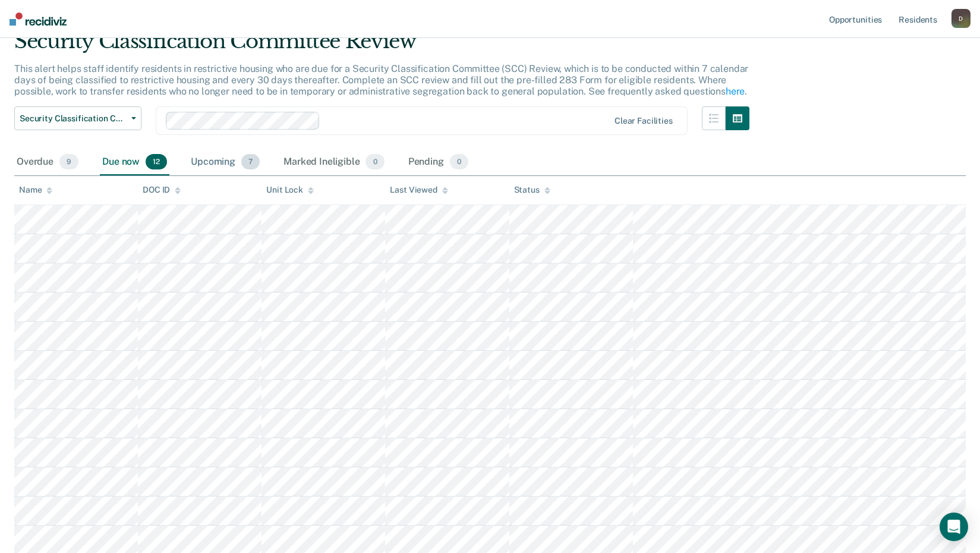  Describe the element at coordinates (961, 18) in the screenshot. I see `div: D` at that location.